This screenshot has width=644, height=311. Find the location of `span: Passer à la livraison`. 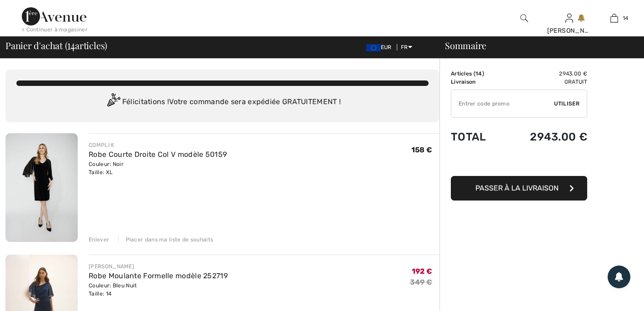

span: Passer à la livraison is located at coordinates (516, 188).